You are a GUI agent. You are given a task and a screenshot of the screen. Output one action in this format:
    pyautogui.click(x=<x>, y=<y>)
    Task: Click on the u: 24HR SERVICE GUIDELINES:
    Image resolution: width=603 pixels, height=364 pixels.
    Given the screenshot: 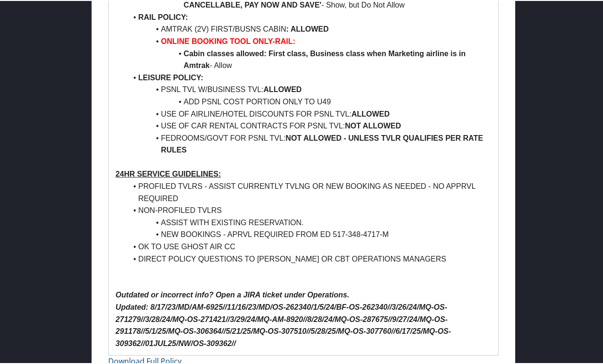 What is the action you would take?
    pyautogui.click(x=168, y=173)
    